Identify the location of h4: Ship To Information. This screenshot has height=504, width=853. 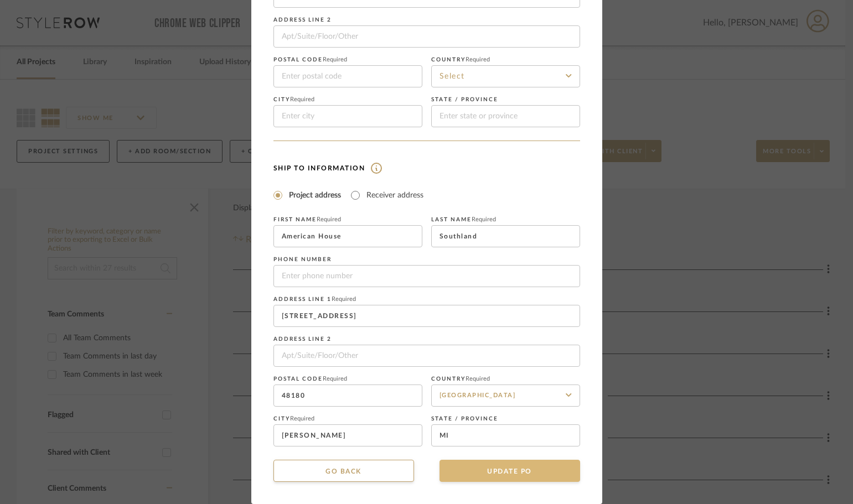
(427, 168).